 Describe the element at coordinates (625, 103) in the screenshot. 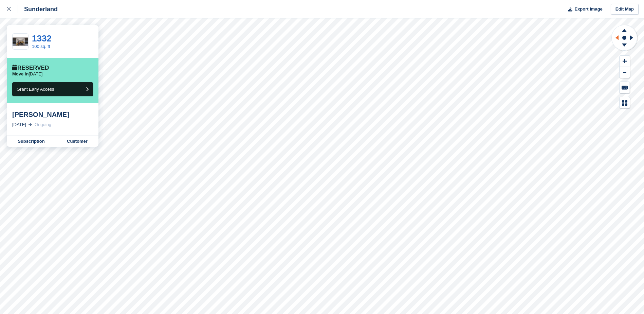

I see `button: Map Legend` at that location.